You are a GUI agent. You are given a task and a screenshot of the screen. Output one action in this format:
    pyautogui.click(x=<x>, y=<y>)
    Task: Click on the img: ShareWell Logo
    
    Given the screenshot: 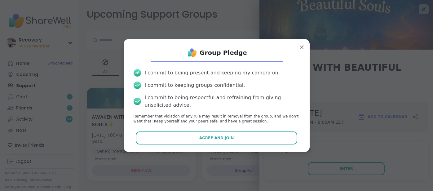 What is the action you would take?
    pyautogui.click(x=192, y=53)
    